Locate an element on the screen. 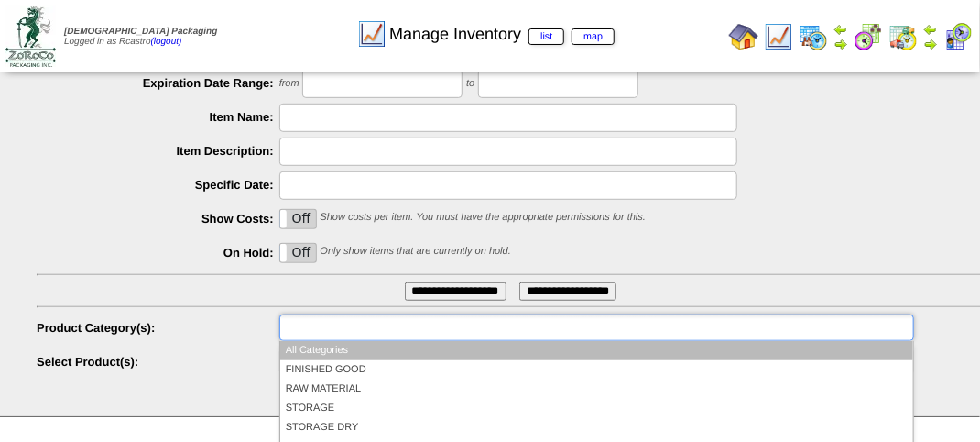 Image resolution: width=980 pixels, height=442 pixels. label: Specific Date: is located at coordinates (157, 185).